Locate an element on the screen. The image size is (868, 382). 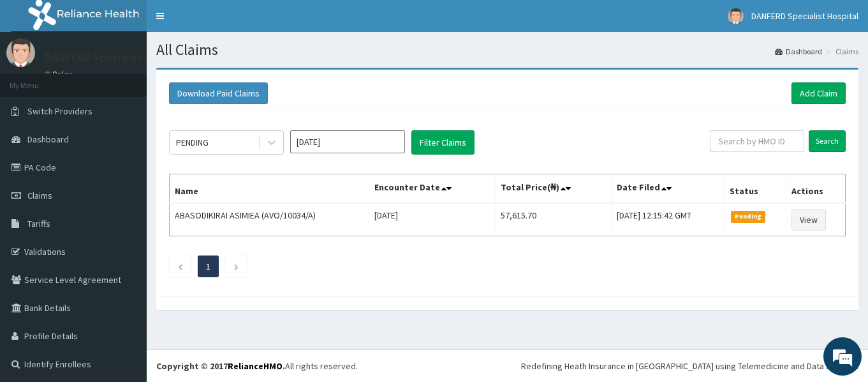
a: RelianceHMO is located at coordinates (255, 366).